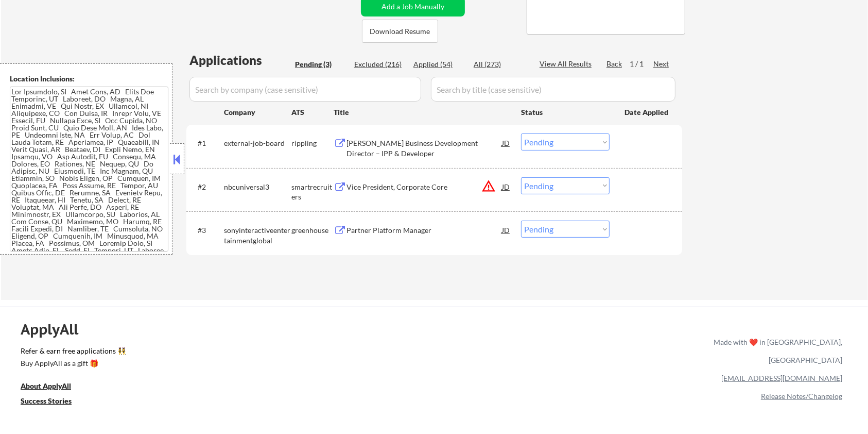  I want to click on input: Search by company (case sensitive), so click(305, 89).